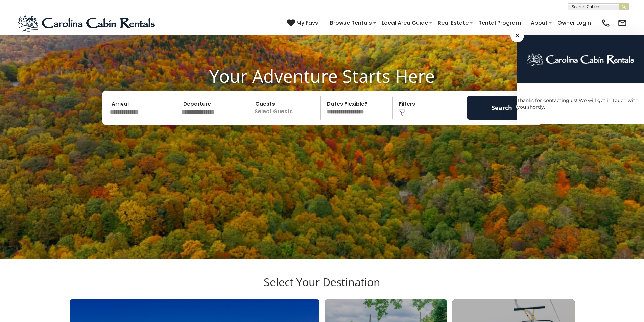 This screenshot has width=644, height=322. I want to click on button: Search, so click(501, 108).